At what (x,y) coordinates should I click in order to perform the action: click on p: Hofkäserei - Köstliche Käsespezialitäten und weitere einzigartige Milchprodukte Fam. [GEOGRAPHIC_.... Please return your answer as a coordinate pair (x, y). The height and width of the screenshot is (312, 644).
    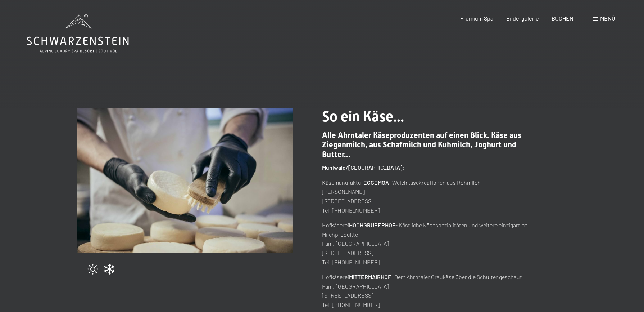
    Looking at the image, I should click on (430, 244).